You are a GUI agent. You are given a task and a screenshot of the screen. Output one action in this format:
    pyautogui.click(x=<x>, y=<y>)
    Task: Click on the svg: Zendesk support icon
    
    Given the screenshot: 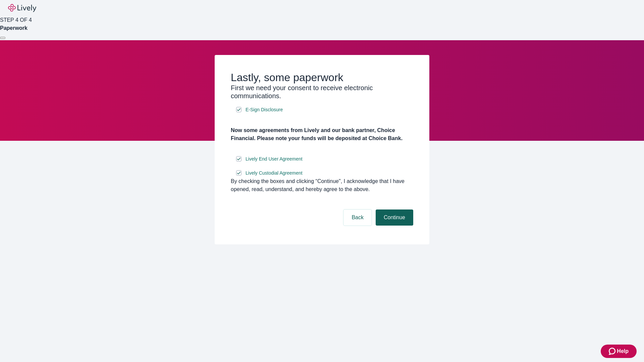 What is the action you would take?
    pyautogui.click(x=613, y=351)
    